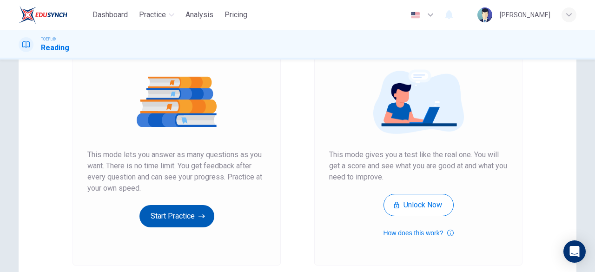  Describe the element at coordinates (43, 15) in the screenshot. I see `img: EduSynch logo` at that location.